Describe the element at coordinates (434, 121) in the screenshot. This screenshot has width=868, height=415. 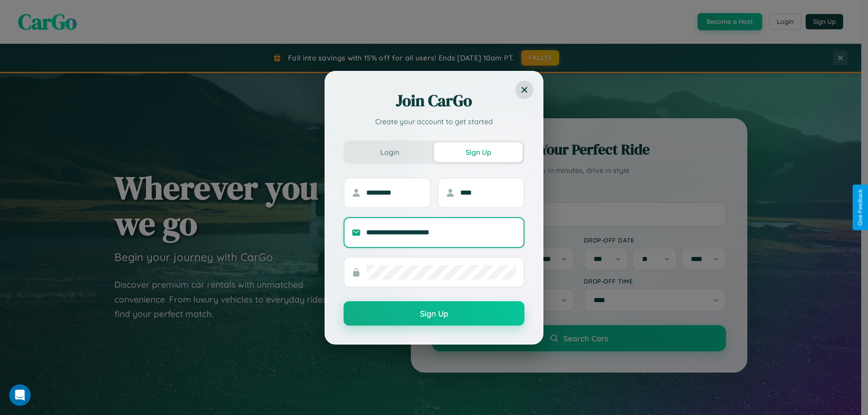
I see `p: Create your account to get started` at that location.